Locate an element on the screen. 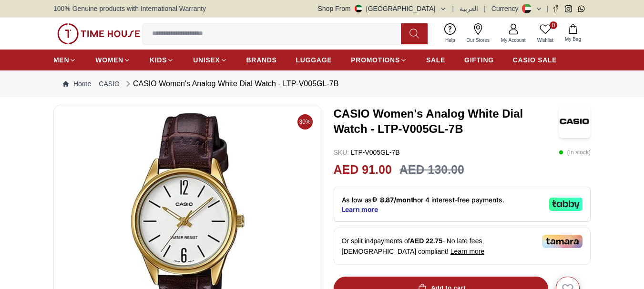 This screenshot has height=289, width=644. a: Facebook is located at coordinates (555, 8).